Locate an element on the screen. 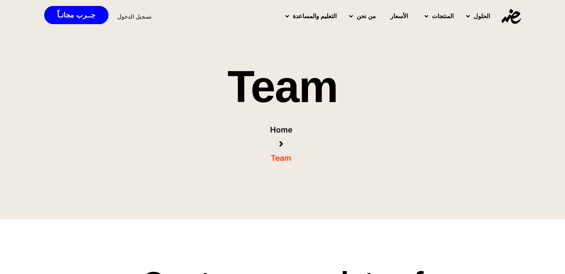 The height and width of the screenshot is (274, 565). span: الحلول is located at coordinates (482, 16).